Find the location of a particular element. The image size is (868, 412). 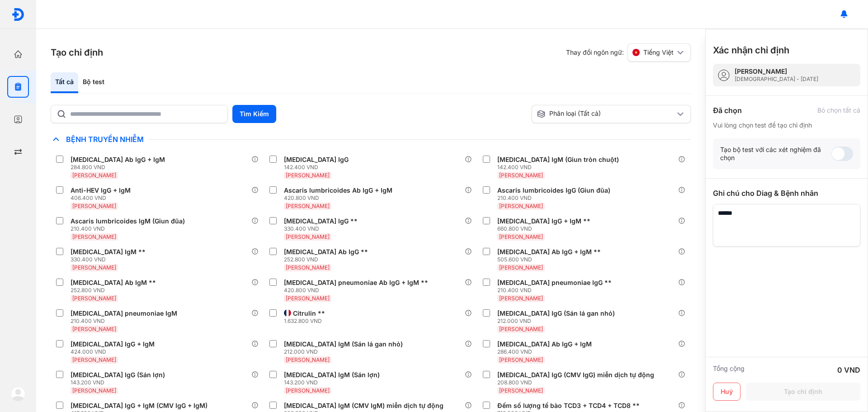

span: Tiếng Việt is located at coordinates (658, 52).